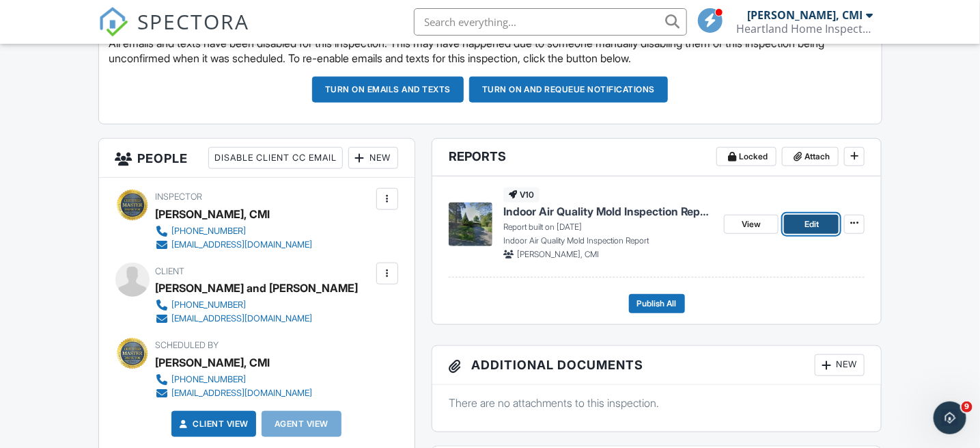 The height and width of the screenshot is (448, 980). Describe the element at coordinates (275, 158) in the screenshot. I see `div: Disable Client CC Email` at that location.